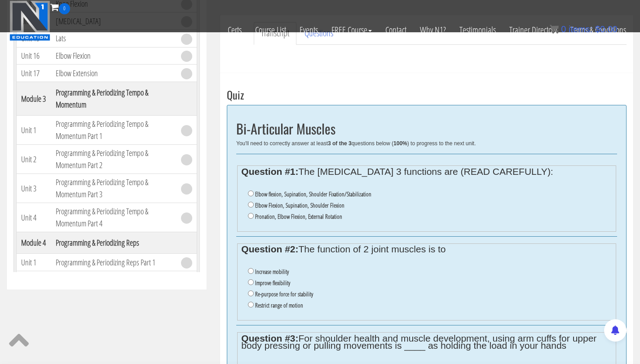 The image size is (640, 364). I want to click on td: Elbow Flexion, so click(114, 56).